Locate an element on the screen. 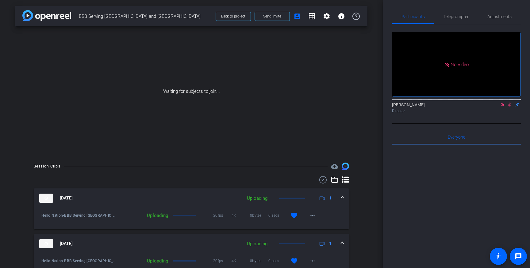 The width and height of the screenshot is (530, 268). mat-icon: grid_on is located at coordinates (312, 16).